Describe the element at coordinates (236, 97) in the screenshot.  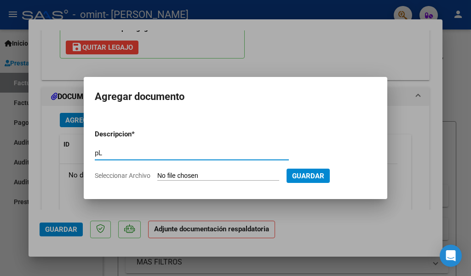
I see `h2: Agregar documento` at that location.